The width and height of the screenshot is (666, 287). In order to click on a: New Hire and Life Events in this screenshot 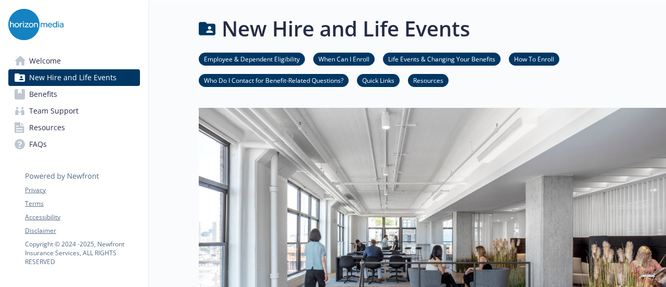, I will do `click(74, 78)`.